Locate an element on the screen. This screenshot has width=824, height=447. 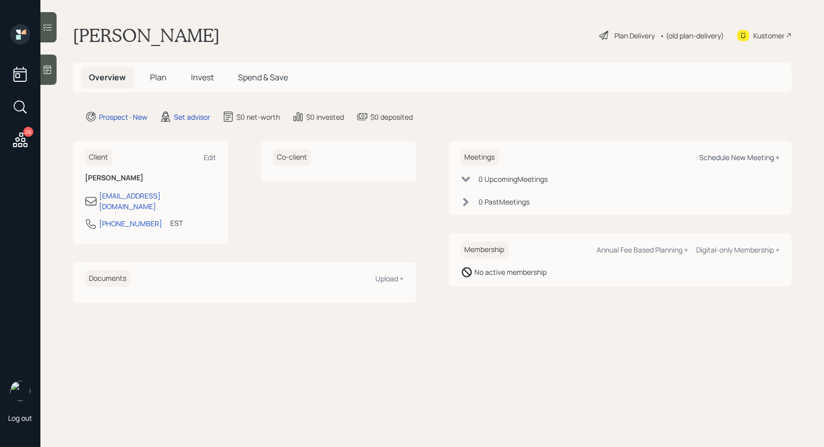
span: Plan is located at coordinates (158, 77).